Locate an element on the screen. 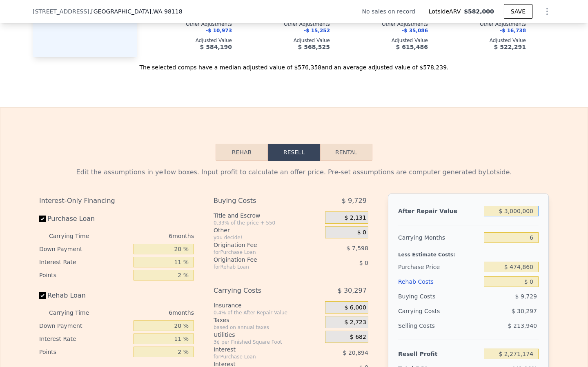 Image resolution: width=588 pixels, height=367 pixels. div: Less Estimate Costs: is located at coordinates (469, 252).